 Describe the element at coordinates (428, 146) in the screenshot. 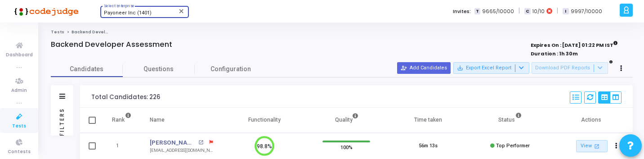

I see `div: 56m 13s` at that location.